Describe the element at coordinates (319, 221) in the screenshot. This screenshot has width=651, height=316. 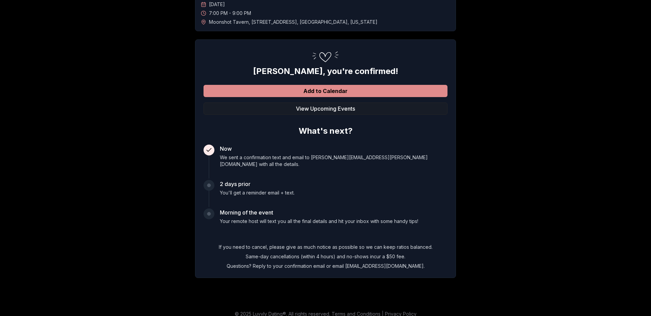
I see `p: Your remote host will text you all the final details and hit your inbox with some handy tips!` at that location.